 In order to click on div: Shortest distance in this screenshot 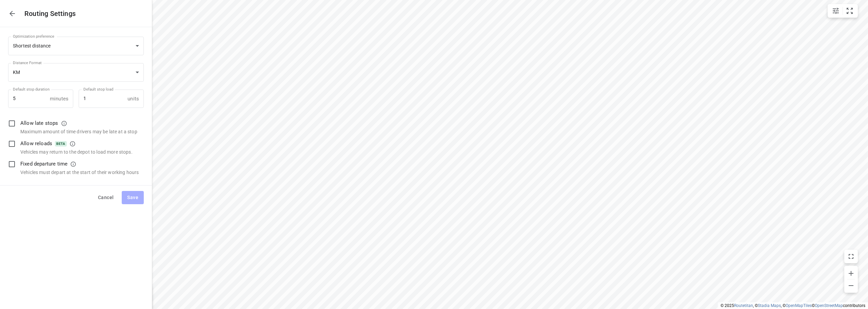, I will do `click(76, 46)`.